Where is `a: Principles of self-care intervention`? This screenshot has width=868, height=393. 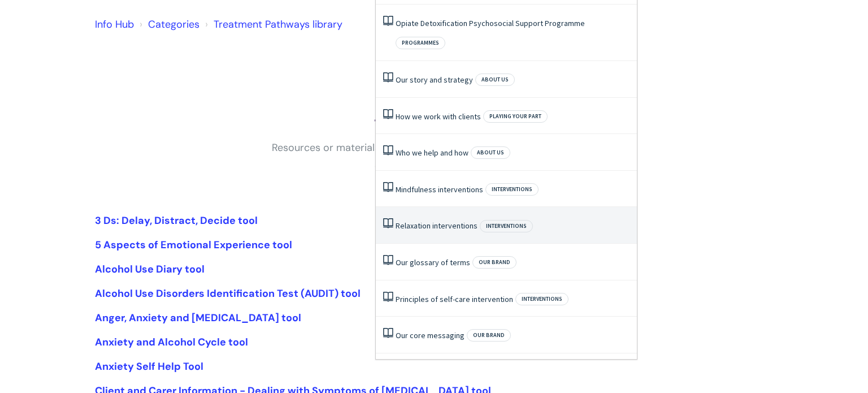 a: Principles of self-care intervention is located at coordinates (454, 299).